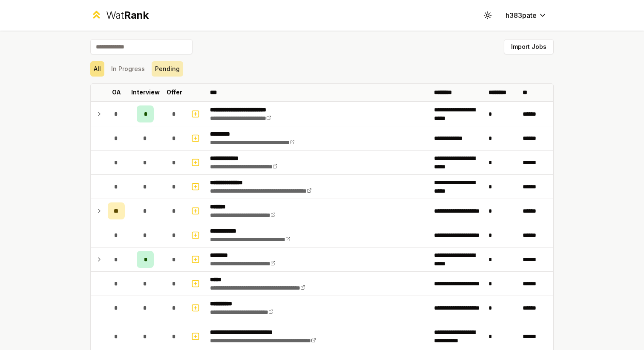 This screenshot has width=644, height=350. What do you see at coordinates (128, 69) in the screenshot?
I see `button: In Progress` at bounding box center [128, 69].